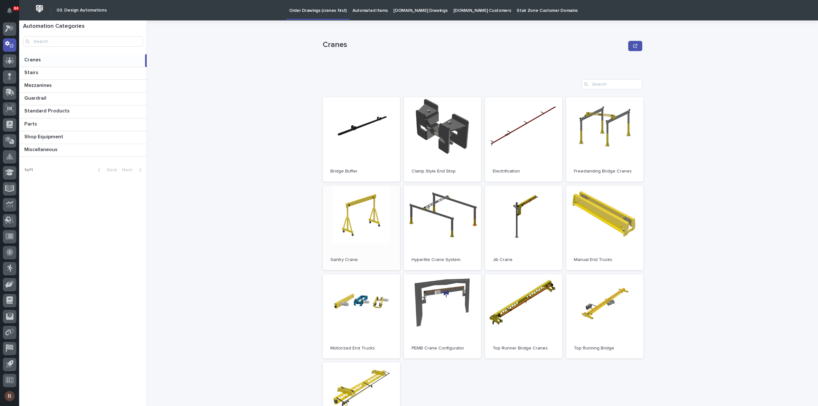  What do you see at coordinates (524, 171) in the screenshot?
I see `p: Electrification` at bounding box center [524, 171].